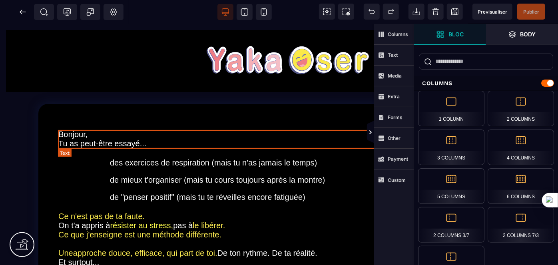 The width and height of the screenshot is (558, 265). I want to click on strong: Extra, so click(394, 96).